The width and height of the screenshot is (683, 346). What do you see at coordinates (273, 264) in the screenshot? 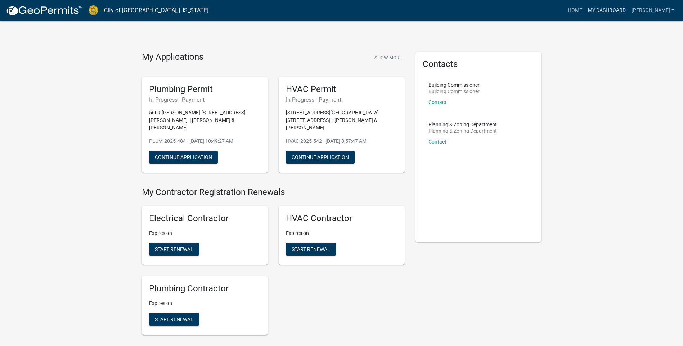
I see `wm-registration-list-section: My Contractor Registration Renewals` at bounding box center [273, 264].